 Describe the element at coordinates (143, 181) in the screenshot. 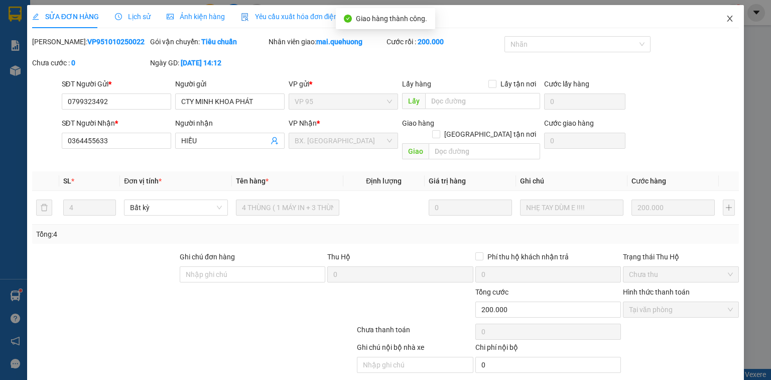

I see `span: Đơn vị tính` at that location.